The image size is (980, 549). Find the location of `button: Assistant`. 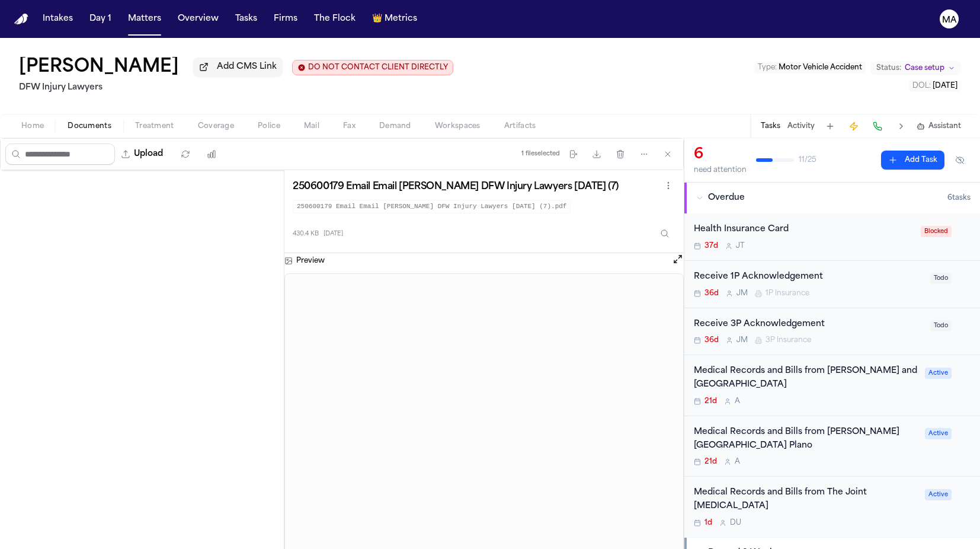

button: Assistant is located at coordinates (938, 126).